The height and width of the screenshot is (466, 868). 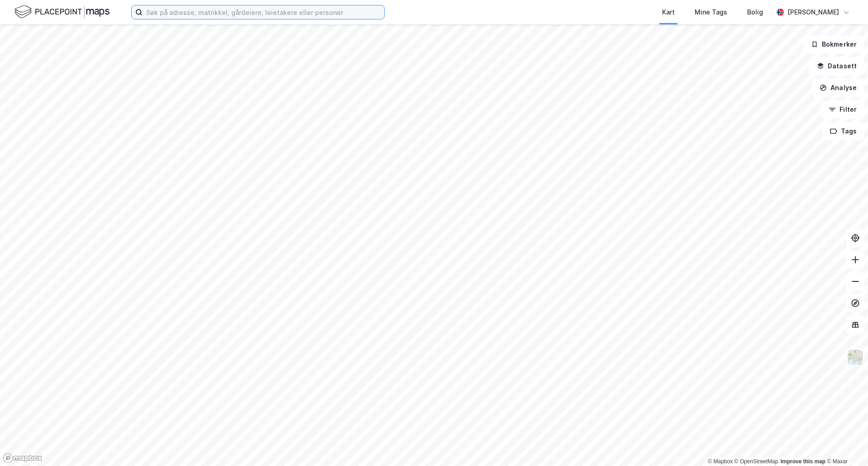 I want to click on a: Improve this map, so click(x=803, y=461).